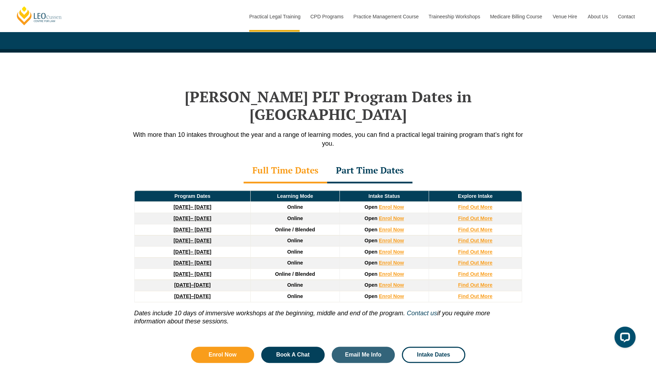 This screenshot has width=656, height=371. What do you see at coordinates (364, 355) in the screenshot?
I see `a: Email Me Info` at bounding box center [364, 355].